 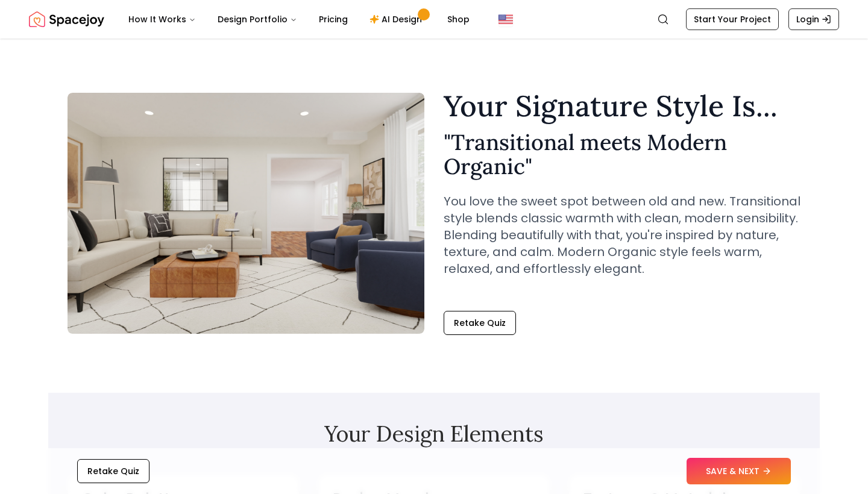 What do you see at coordinates (162, 20) in the screenshot?
I see `button: How It Works` at bounding box center [162, 20].